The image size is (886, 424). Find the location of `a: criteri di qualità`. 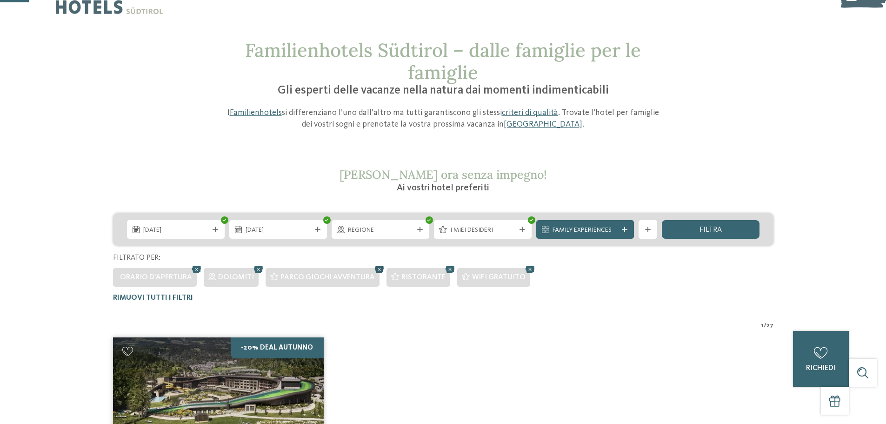

a: criteri di qualità is located at coordinates (530, 113).